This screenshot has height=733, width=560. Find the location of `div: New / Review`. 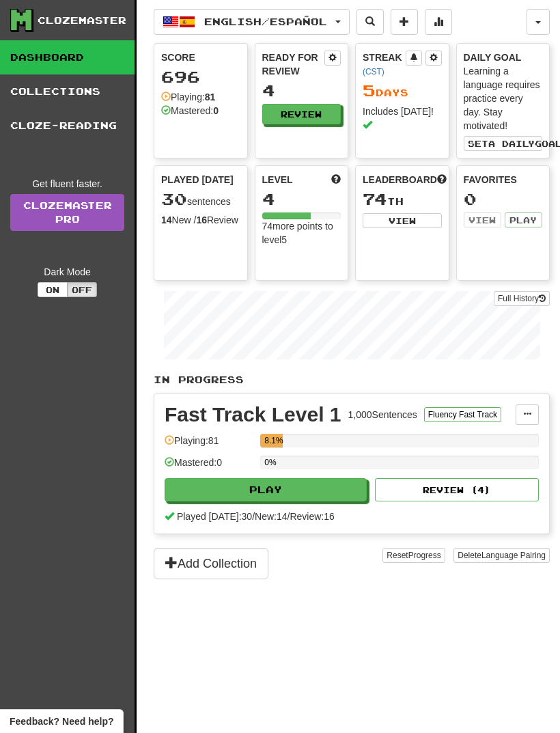

div: New / Review is located at coordinates (201, 220).